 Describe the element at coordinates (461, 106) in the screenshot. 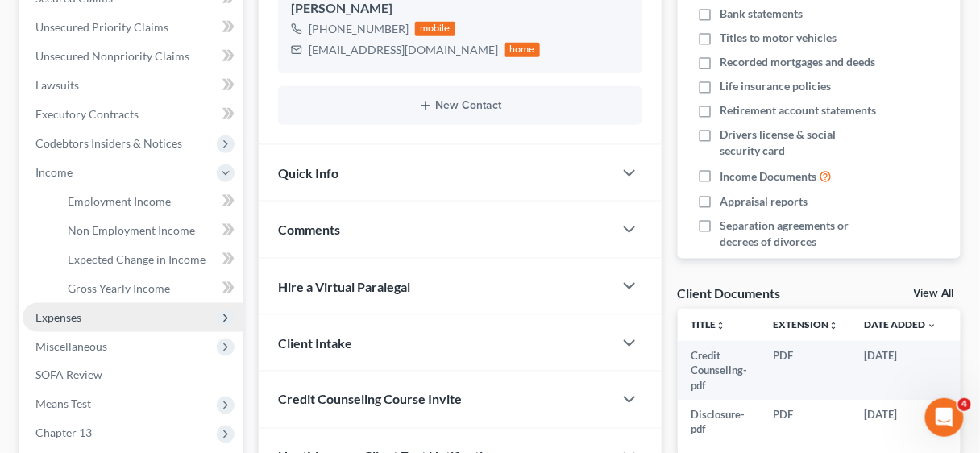

I see `button: New Contact` at that location.